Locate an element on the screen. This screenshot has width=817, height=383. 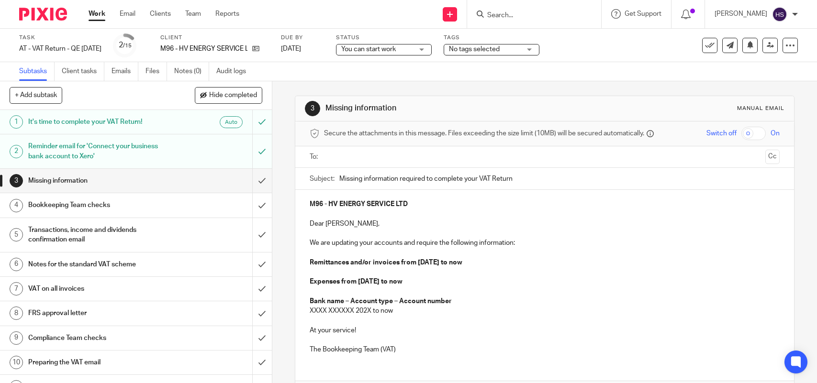
span: Secure the attachments in this message. Files exceeding the size limit (10MB) will be secured aut... is located at coordinates (484, 134).